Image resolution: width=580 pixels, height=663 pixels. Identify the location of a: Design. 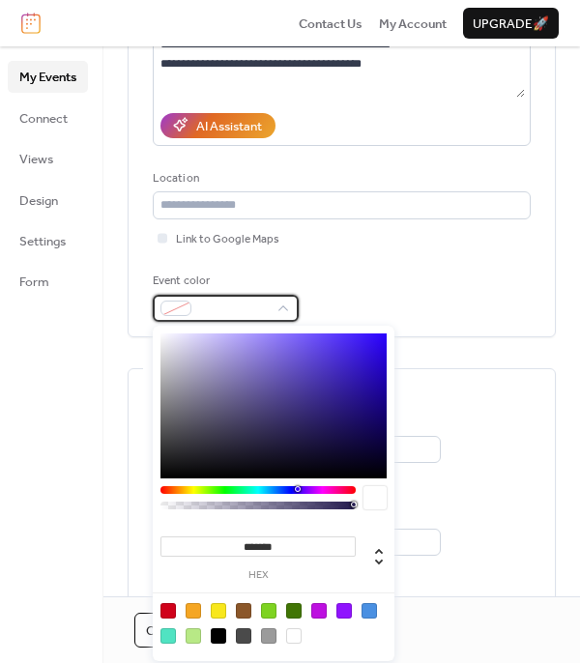
(47, 200).